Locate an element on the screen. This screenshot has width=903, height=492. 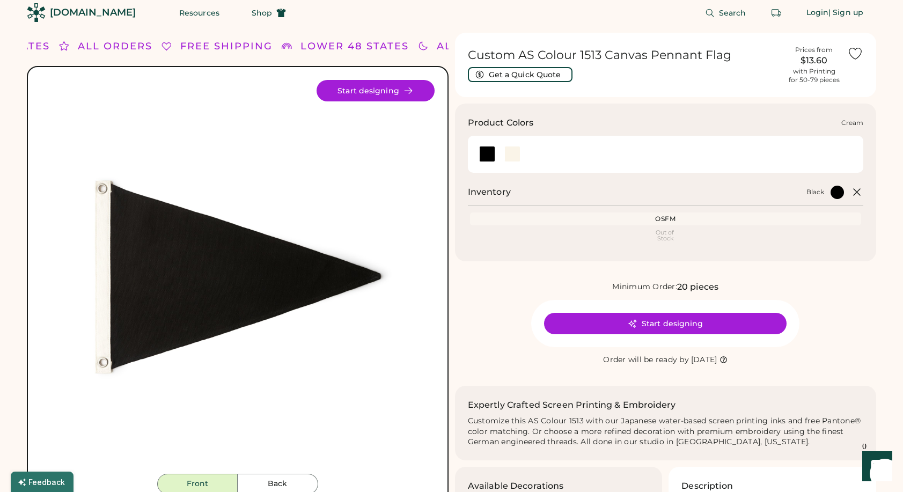
div: 1513 Style Image is located at coordinates (238, 277).